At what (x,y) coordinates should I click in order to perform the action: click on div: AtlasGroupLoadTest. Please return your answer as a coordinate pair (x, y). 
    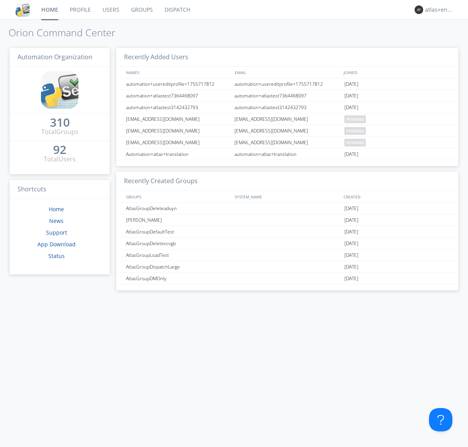
    Looking at the image, I should click on (178, 255).